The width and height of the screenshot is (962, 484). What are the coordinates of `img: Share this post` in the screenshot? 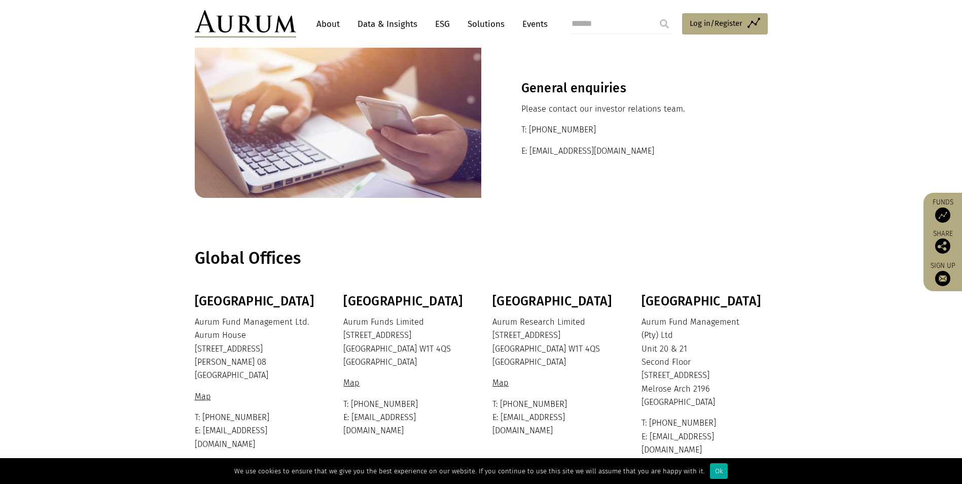 It's located at (943, 246).